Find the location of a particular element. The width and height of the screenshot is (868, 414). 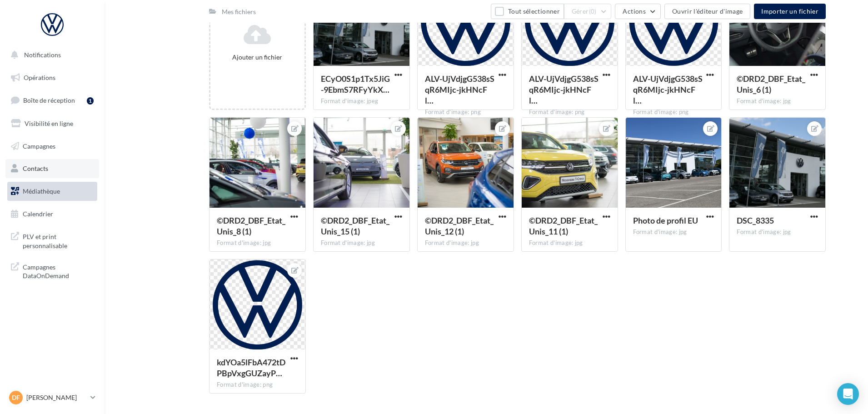

button: Tout sélectionner is located at coordinates (527, 11).